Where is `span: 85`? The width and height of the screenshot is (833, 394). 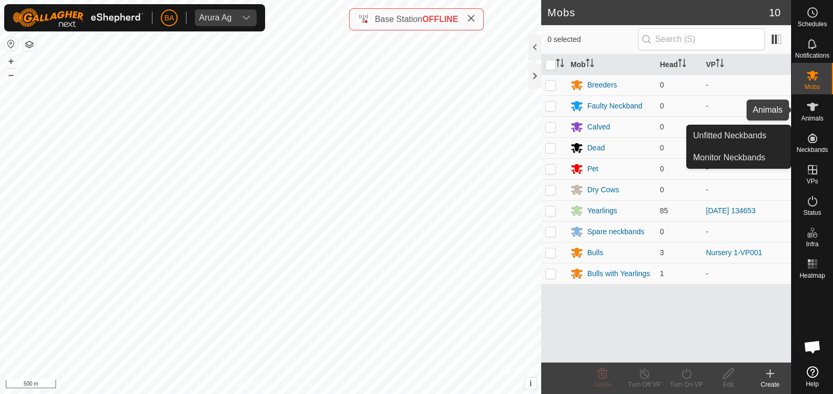
span: 85 is located at coordinates (664, 210).